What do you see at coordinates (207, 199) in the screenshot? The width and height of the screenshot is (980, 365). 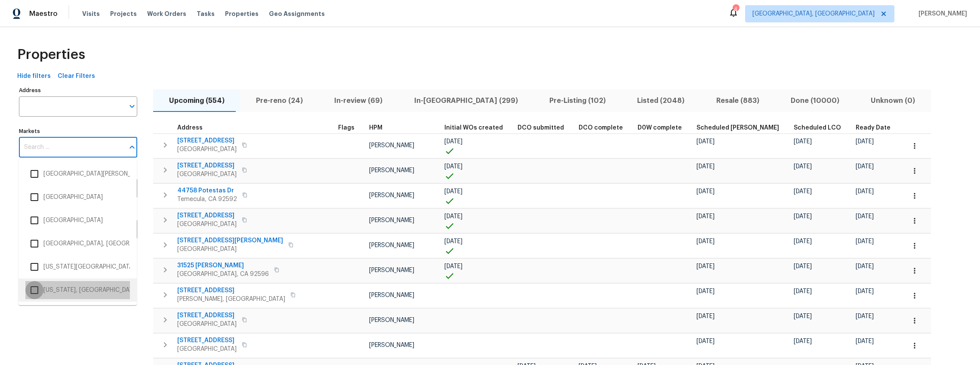 I see `span: Temecula, CA 92592` at bounding box center [207, 199].